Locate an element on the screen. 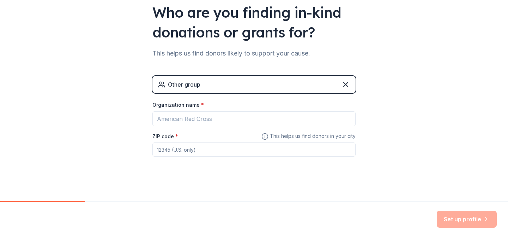  label: ZIP code is located at coordinates (165, 136).